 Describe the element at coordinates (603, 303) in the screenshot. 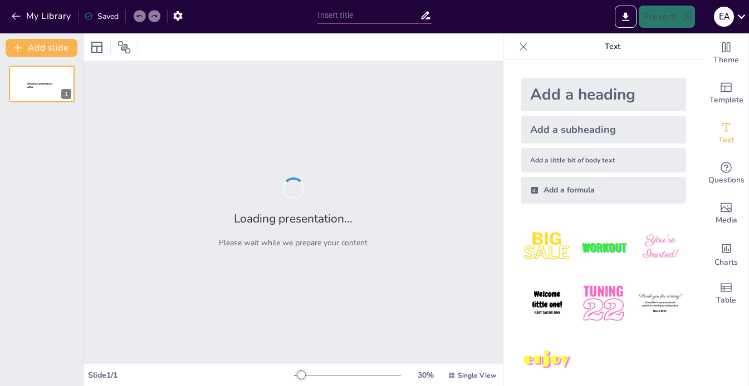

I see `img: 5.jpeg` at that location.